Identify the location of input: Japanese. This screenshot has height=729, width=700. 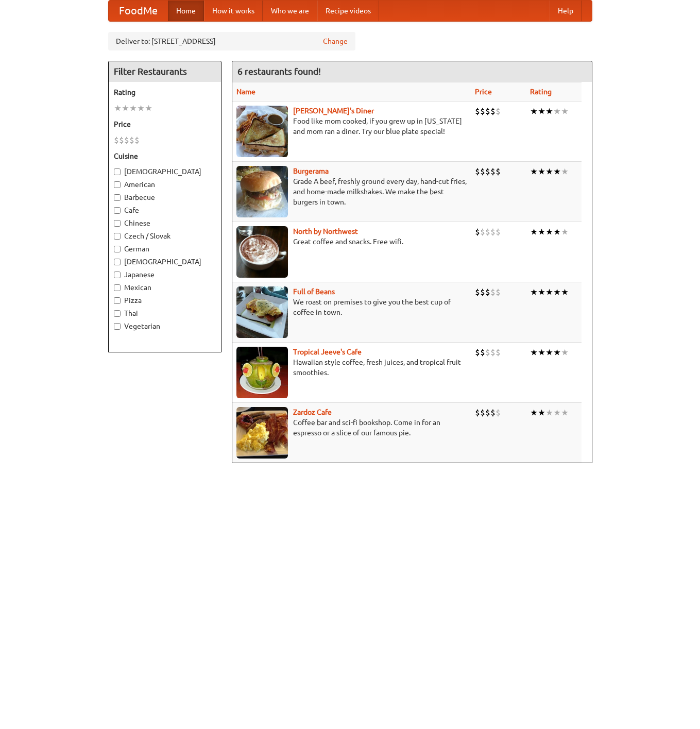
(117, 275).